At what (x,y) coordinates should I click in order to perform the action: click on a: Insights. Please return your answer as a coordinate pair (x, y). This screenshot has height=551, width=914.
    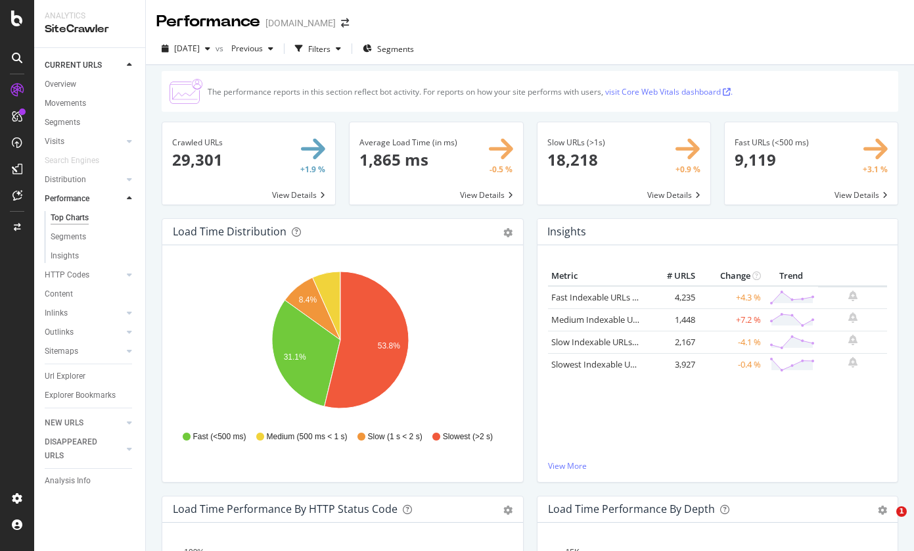
    Looking at the image, I should click on (93, 256).